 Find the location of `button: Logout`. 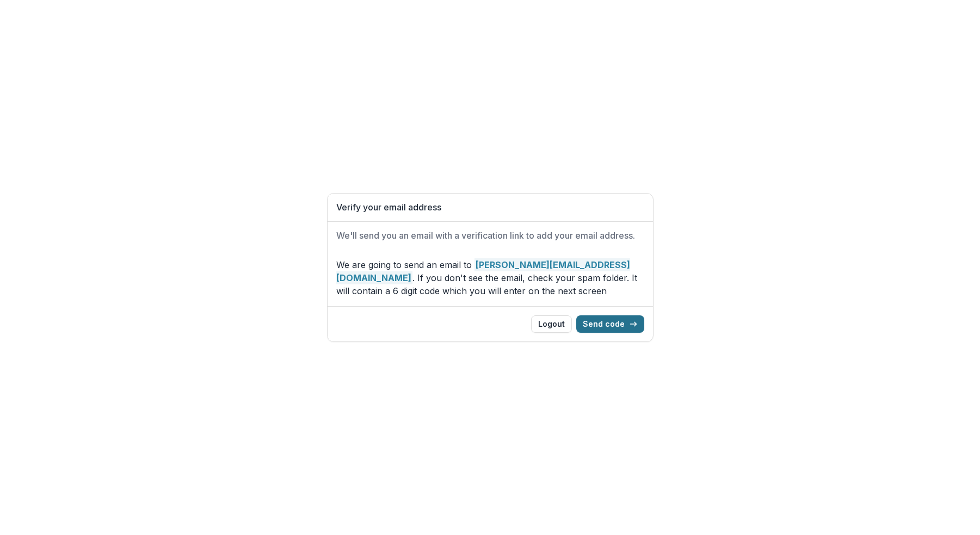

button: Logout is located at coordinates (551, 324).